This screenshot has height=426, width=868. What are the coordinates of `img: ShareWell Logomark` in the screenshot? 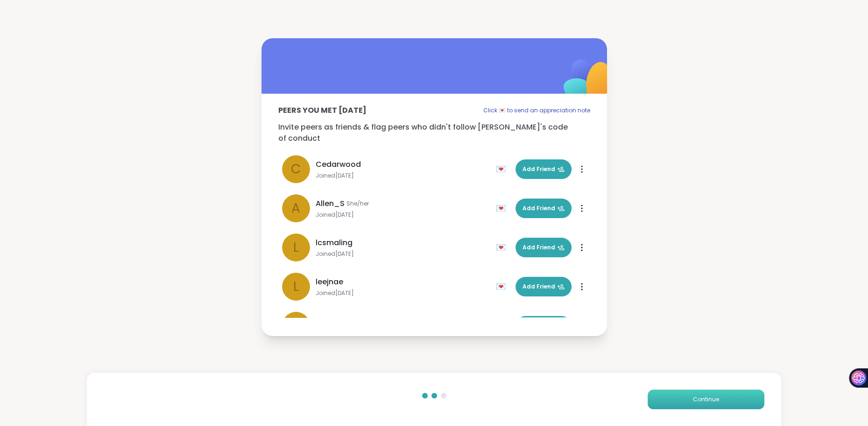 It's located at (588, 82).